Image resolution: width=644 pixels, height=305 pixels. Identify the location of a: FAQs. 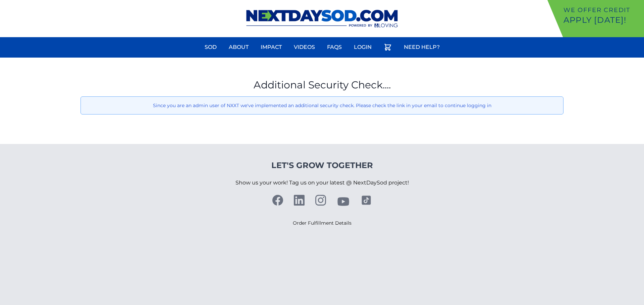
(335, 47).